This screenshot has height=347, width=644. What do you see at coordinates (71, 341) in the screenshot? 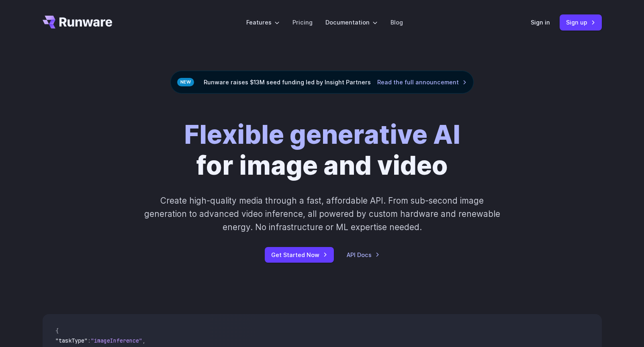
I see `span: "taskType"` at bounding box center [71, 341].